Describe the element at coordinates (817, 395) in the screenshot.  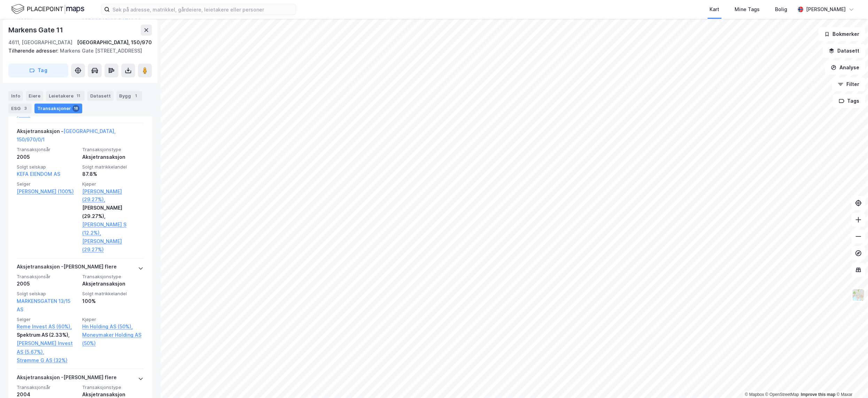
I see `a: Improve this map` at that location.